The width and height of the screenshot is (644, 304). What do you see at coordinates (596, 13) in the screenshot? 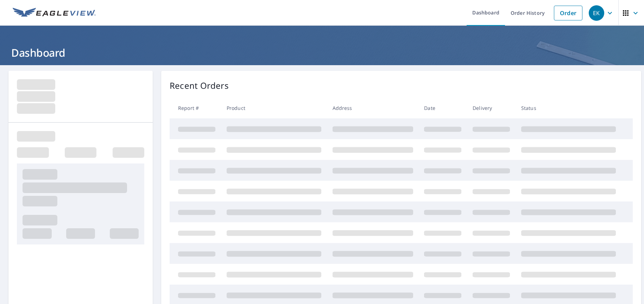
I see `div: EK` at bounding box center [596, 13].